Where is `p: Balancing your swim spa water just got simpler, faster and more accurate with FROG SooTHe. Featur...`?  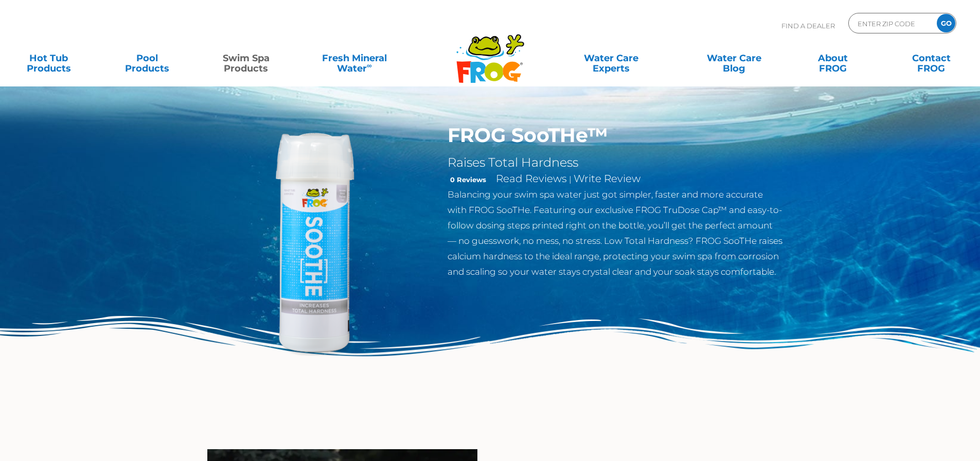
p: Balancing your swim spa water just got simpler, faster and more accurate with FROG SooTHe. Featur... is located at coordinates (616, 233).